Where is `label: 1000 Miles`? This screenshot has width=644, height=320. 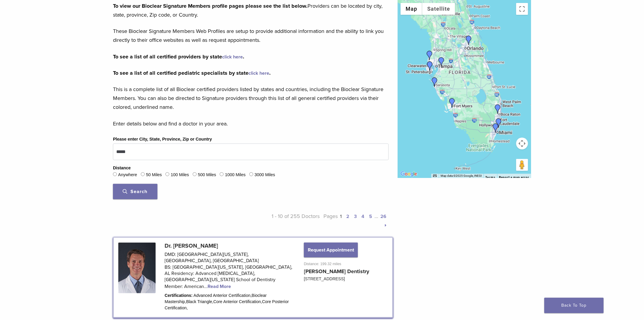 label: 1000 Miles is located at coordinates (235, 175).